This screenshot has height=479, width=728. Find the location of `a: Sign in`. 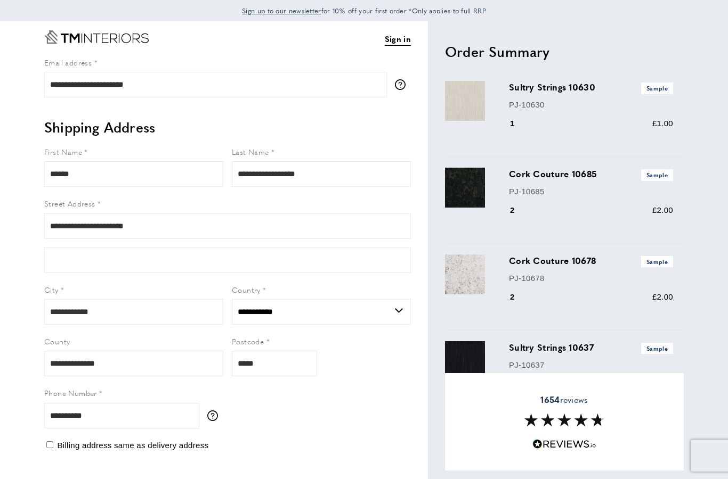

a: Sign in is located at coordinates (397, 39).